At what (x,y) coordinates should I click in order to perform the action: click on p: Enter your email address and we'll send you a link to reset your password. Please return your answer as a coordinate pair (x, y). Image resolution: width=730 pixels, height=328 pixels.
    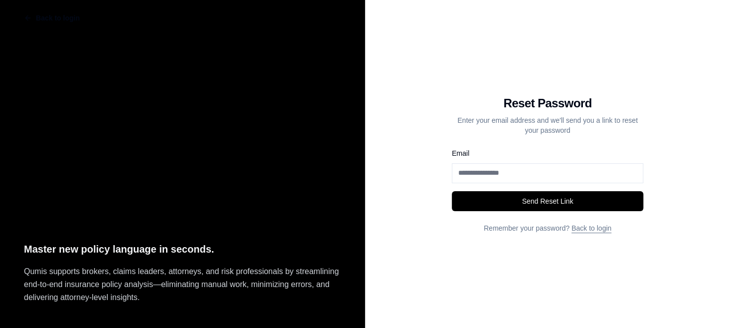
    Looking at the image, I should click on (548, 125).